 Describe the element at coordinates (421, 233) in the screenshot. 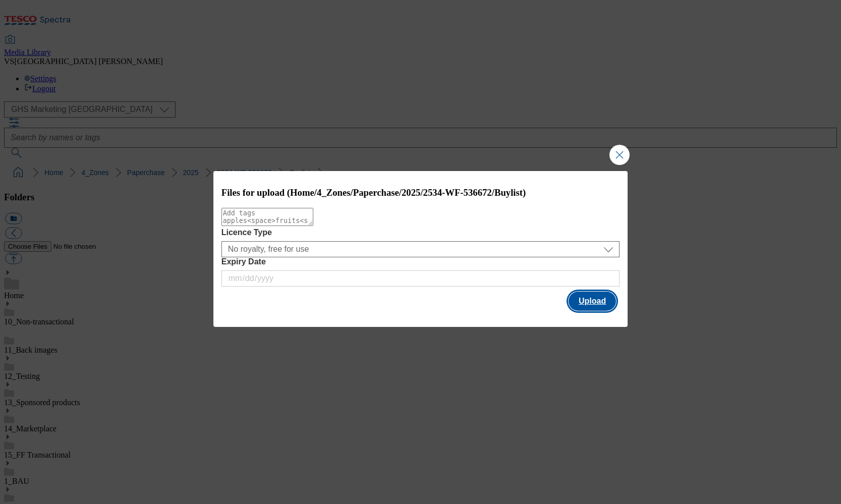

I see `label: Licence Type` at that location.